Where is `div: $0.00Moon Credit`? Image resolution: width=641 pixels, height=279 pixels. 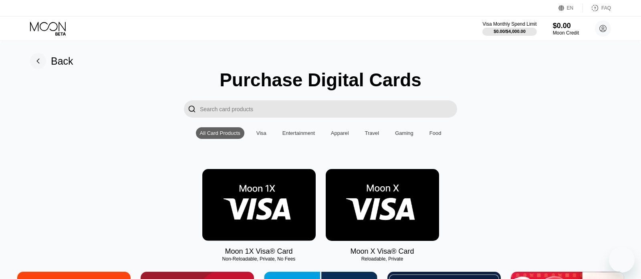 div: $0.00Moon Credit is located at coordinates (566, 28).